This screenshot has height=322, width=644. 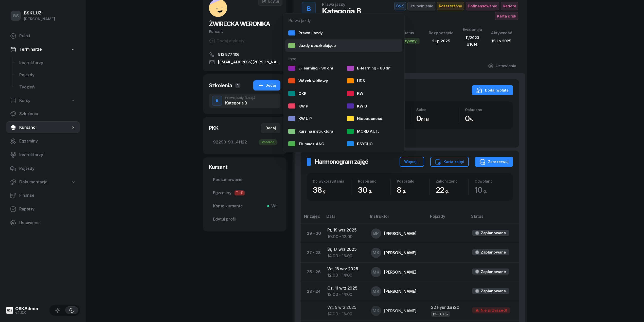 What do you see at coordinates (482, 6) in the screenshot?
I see `span: Dofinansowanie` at bounding box center [482, 6].